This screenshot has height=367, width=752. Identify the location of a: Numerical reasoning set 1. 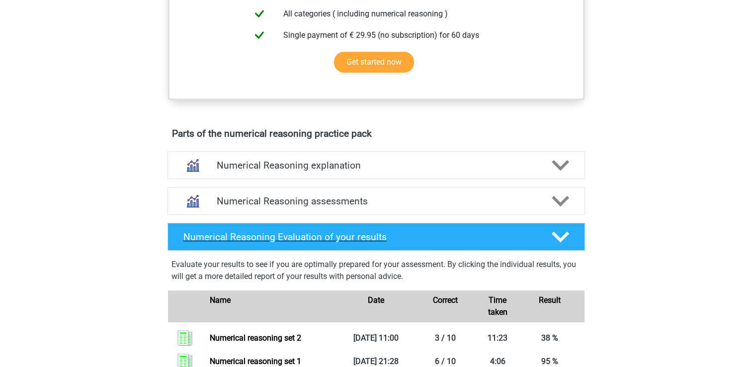
(255, 361).